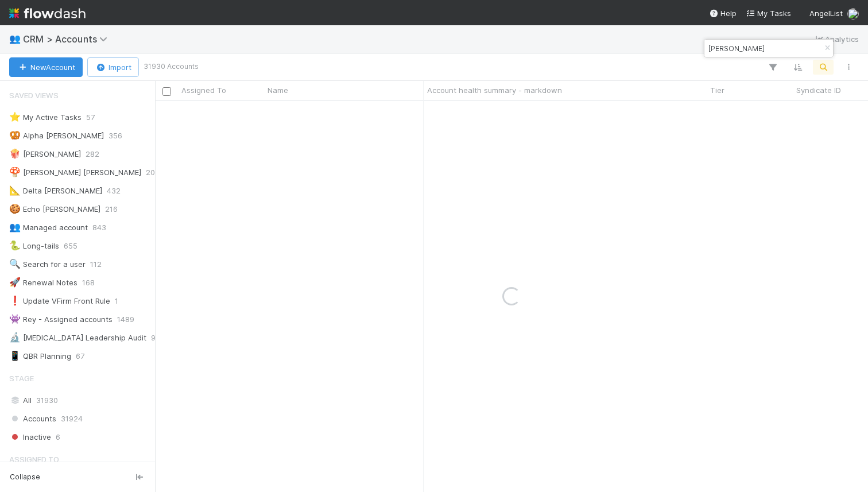 The image size is (868, 492). Describe the element at coordinates (153, 172) in the screenshot. I see `span: 203` at that location.